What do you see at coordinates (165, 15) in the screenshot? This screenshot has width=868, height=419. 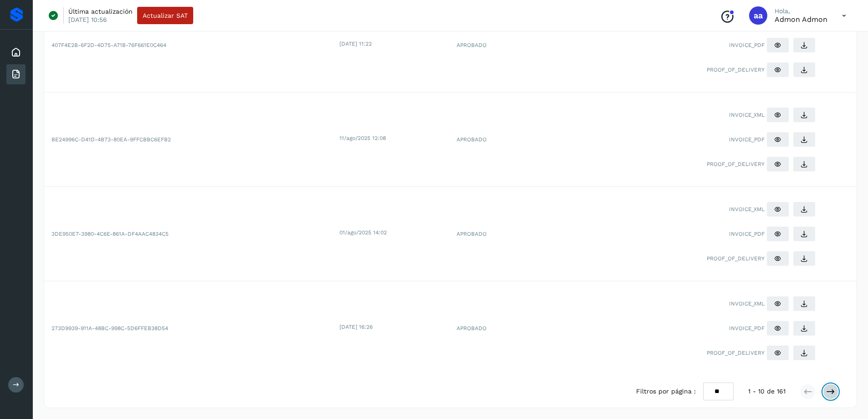 I see `span: Actualizar SAT` at bounding box center [165, 15].